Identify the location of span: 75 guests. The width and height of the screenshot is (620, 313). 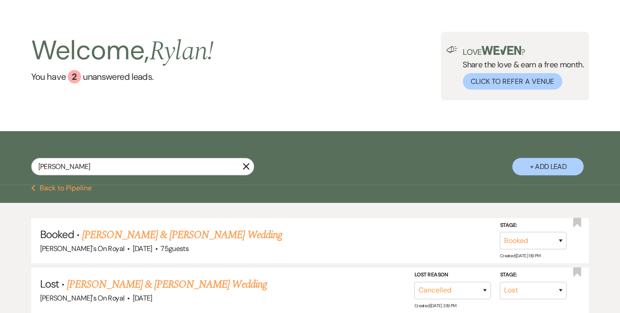
(174, 248).